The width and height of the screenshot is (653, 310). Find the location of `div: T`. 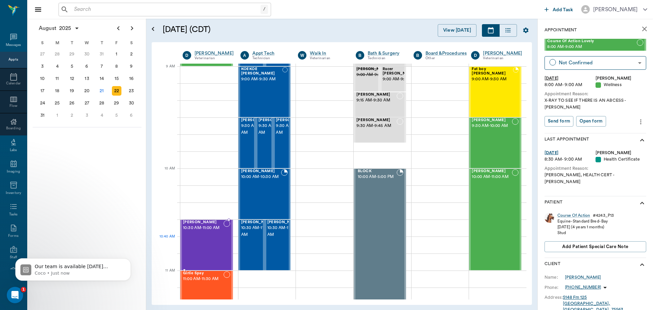

div: T is located at coordinates (102, 43).